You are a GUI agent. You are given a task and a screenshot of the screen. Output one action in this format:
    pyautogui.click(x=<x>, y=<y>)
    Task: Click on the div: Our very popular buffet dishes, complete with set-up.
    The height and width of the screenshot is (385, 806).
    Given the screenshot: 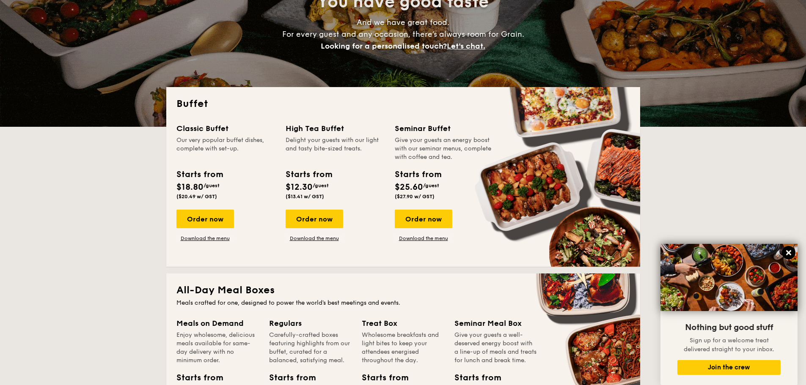 What is the action you would take?
    pyautogui.click(x=226, y=149)
    